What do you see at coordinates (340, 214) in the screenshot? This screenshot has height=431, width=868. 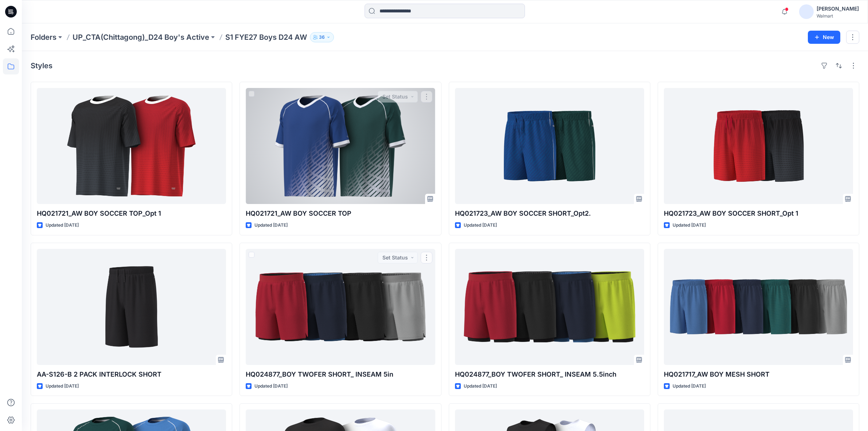 I see `p: HQ021721_AW BOY SOCCER TOP` at bounding box center [340, 214].